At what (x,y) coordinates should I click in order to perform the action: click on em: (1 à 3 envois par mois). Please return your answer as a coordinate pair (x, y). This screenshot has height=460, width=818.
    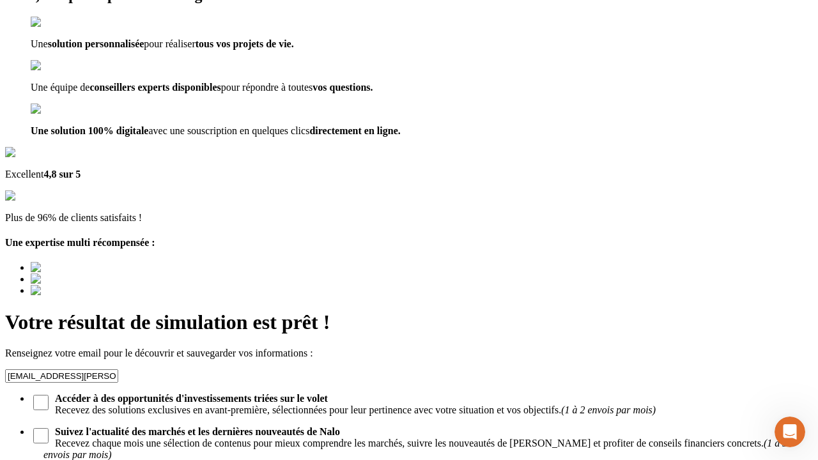
    Looking at the image, I should click on (415, 448).